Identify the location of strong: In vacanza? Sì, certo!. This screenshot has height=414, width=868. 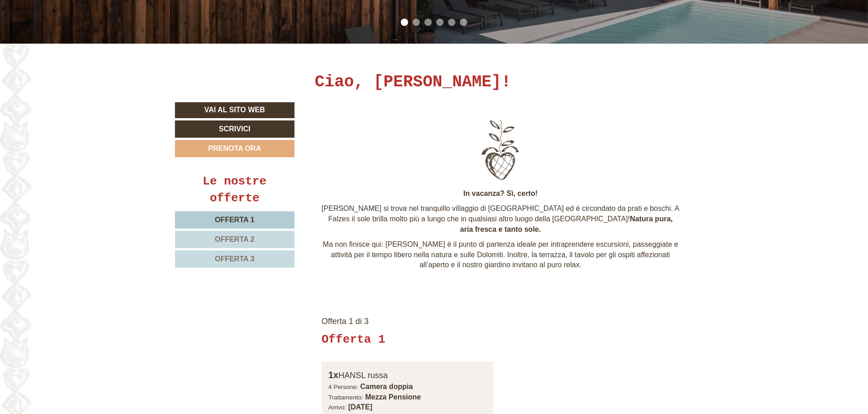
(500, 193).